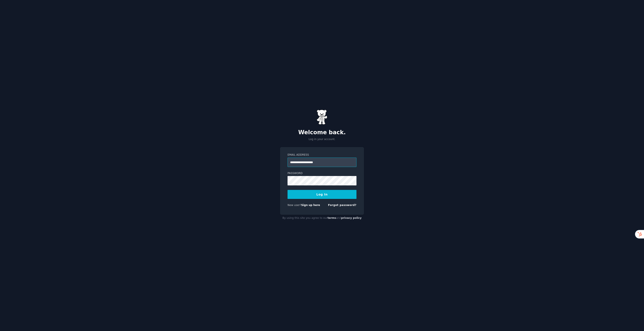 This screenshot has height=331, width=644. What do you see at coordinates (311, 205) in the screenshot?
I see `a: Sign up here` at bounding box center [311, 205].